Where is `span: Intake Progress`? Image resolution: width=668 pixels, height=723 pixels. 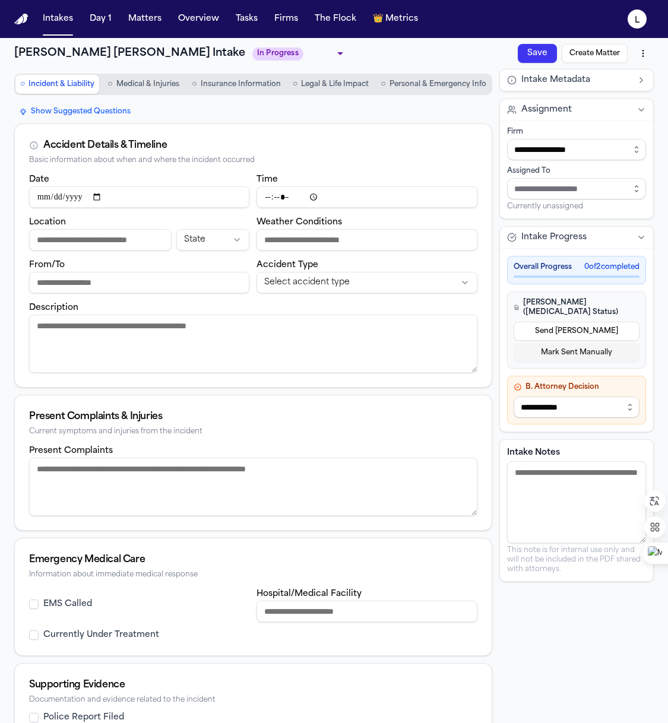 span: Intake Progress is located at coordinates (554, 237).